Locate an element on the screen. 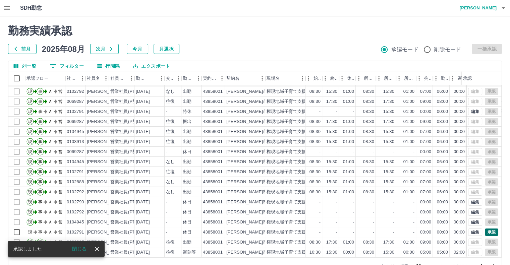 This screenshot has width=510, height=265. div: 所定休憩 is located at coordinates (406, 78).